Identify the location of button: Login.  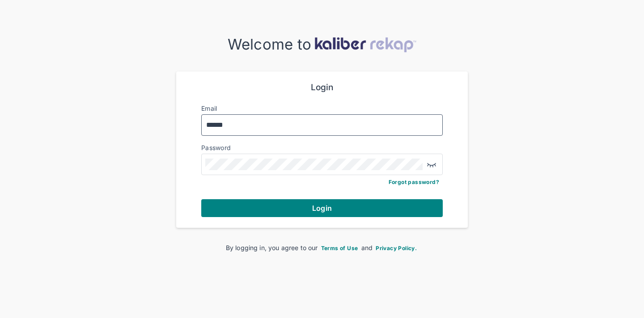
(322, 208).